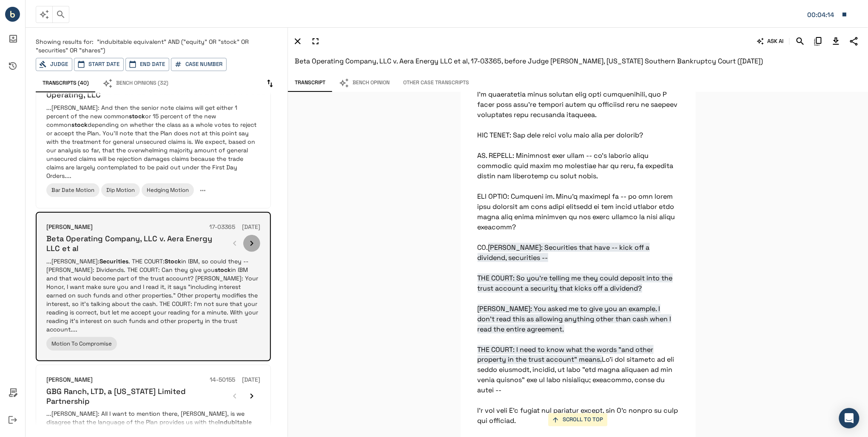 Image resolution: width=868 pixels, height=437 pixels. Describe the element at coordinates (818, 41) in the screenshot. I see `button: Copy Citation` at that location.